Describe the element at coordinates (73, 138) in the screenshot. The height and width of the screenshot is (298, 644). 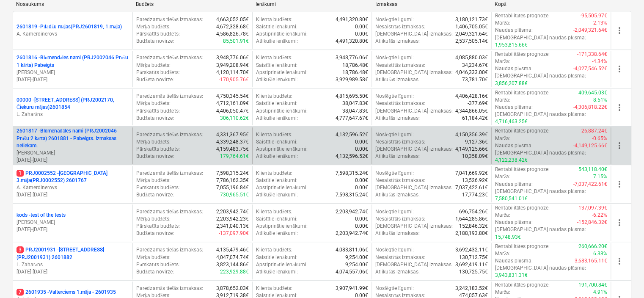
I see `p: 2601817 - Blūmenadāles nami (PRJ2002046 Prūšu 2 kārta) 2601881 - Pabeigts. Izmaksas neliekam.` at that location.